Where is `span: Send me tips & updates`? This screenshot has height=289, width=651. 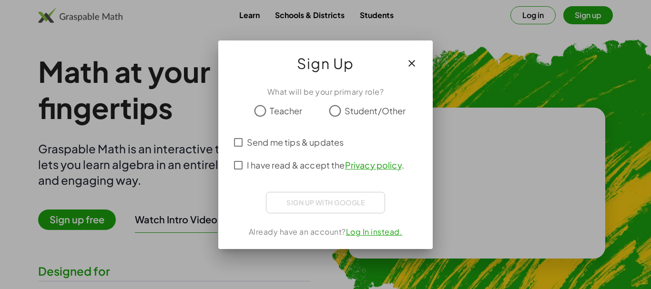
span: Send me tips & updates is located at coordinates (295, 142).